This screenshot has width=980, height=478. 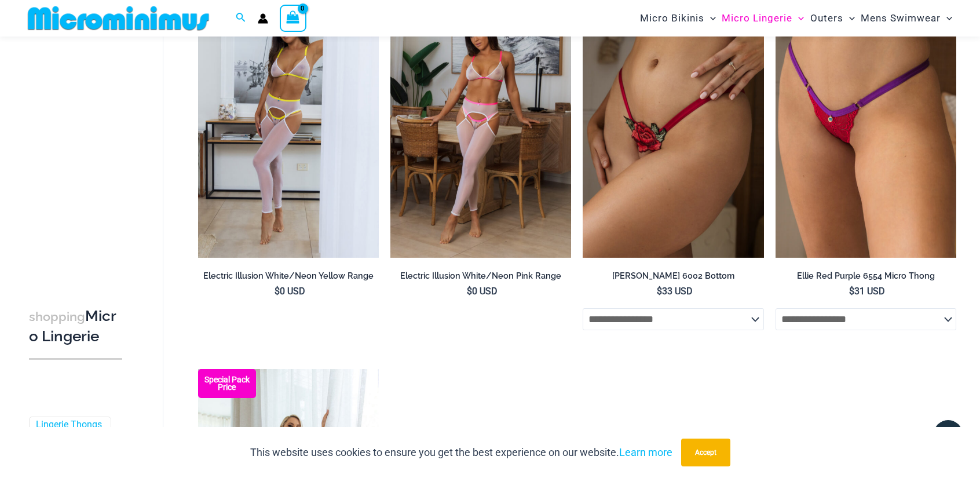 What do you see at coordinates (289, 276) in the screenshot?
I see `h2: Electric Illusion White/Neon Yellow Range` at bounding box center [289, 276].